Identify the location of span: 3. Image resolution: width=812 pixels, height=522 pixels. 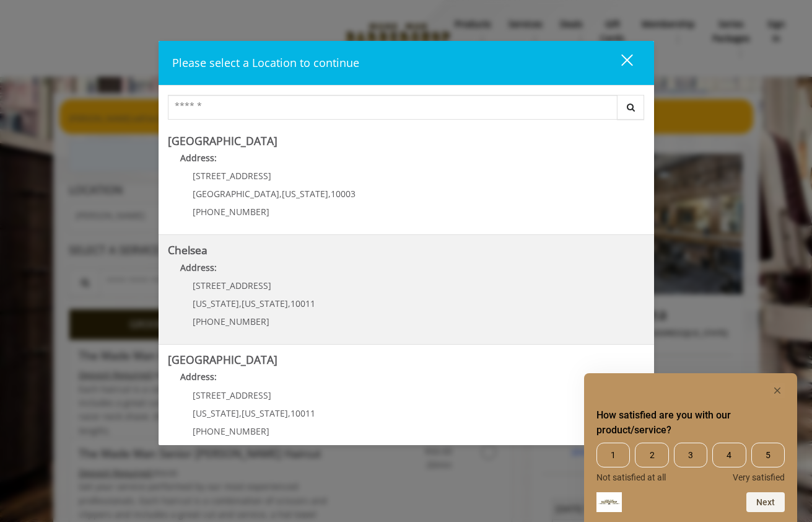
(691, 455).